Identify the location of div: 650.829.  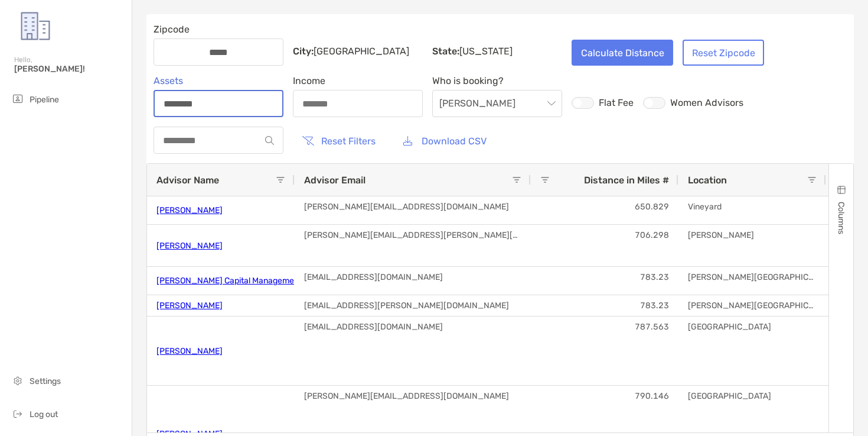
(605, 210).